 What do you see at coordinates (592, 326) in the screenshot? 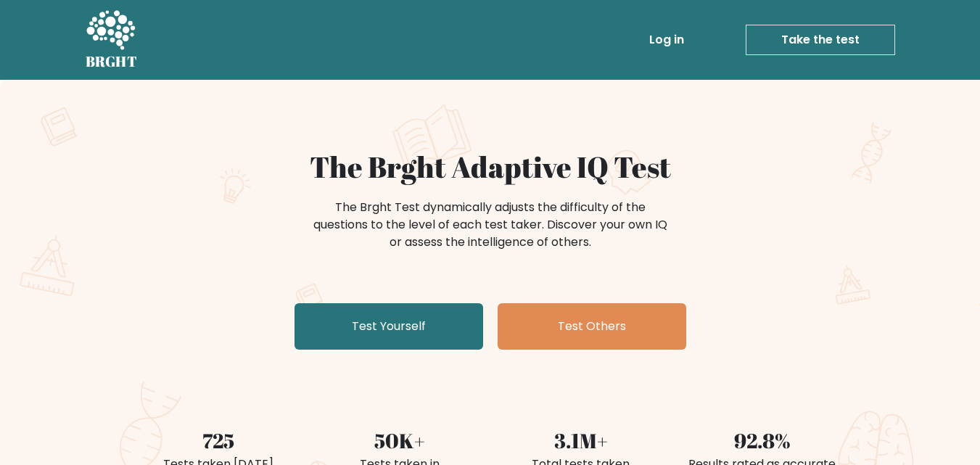
I see `a: Test Others` at bounding box center [592, 326].